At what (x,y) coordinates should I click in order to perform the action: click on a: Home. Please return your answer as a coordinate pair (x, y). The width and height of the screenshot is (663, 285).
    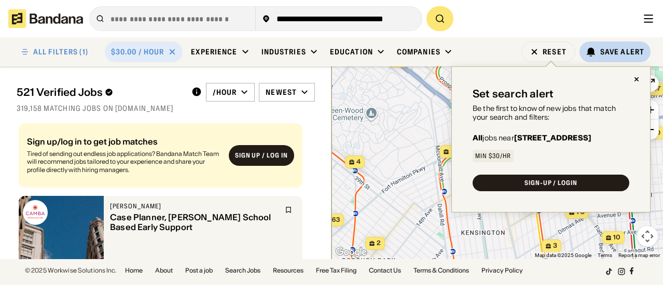
    Looking at the image, I should click on (134, 271).